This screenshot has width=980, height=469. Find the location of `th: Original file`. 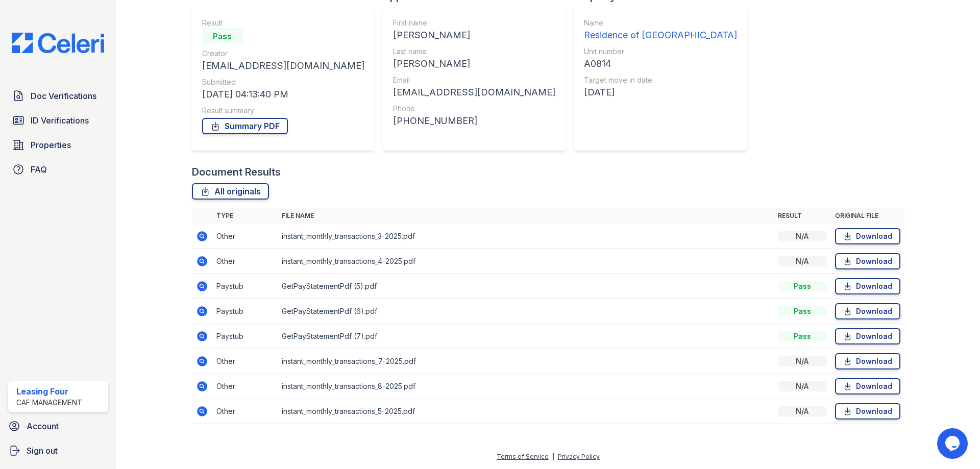

th: Original file is located at coordinates (868, 216).